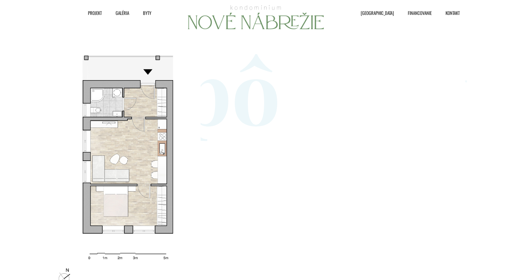  What do you see at coordinates (453, 13) in the screenshot?
I see `span: Kontakt` at bounding box center [453, 13].